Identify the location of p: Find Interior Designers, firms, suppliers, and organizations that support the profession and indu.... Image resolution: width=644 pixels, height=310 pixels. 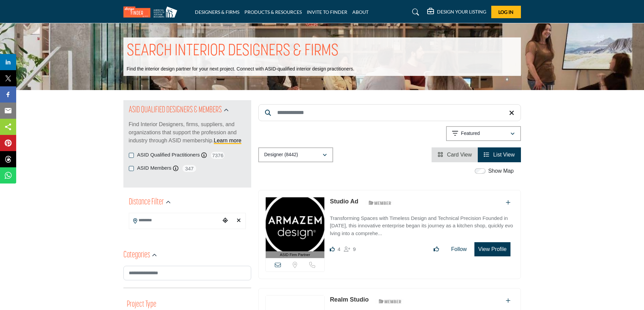
(187, 133).